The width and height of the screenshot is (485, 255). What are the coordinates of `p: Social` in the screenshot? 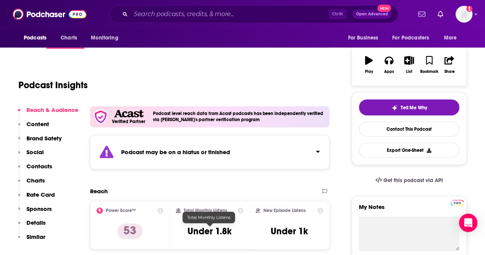 It's located at (35, 152).